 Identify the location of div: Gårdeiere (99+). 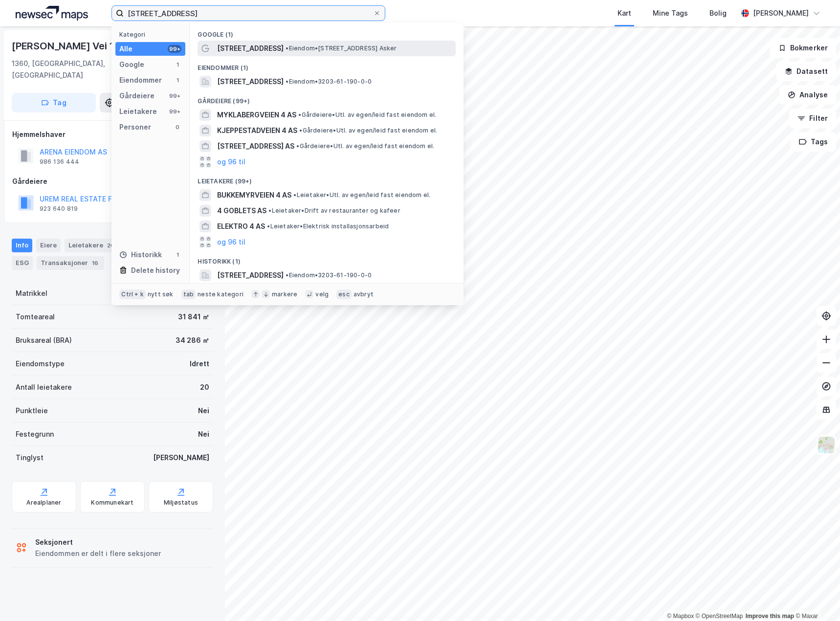
(327, 98).